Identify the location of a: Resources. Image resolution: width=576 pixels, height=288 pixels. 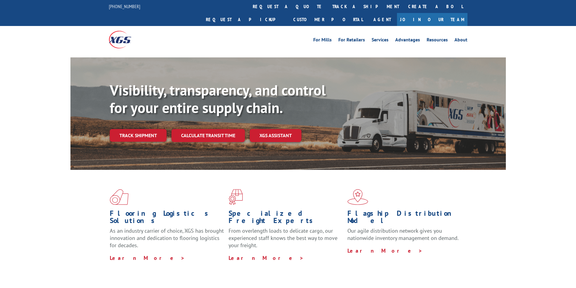
(437, 41).